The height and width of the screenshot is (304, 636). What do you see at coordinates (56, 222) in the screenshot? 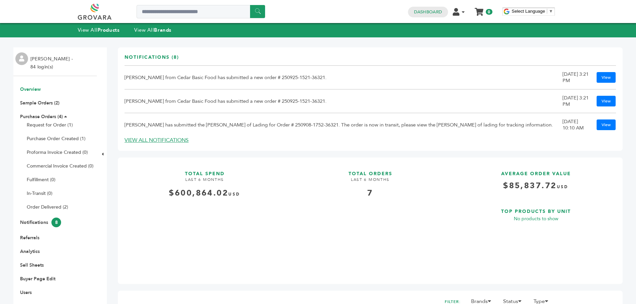
I see `span: 8` at bounding box center [56, 222].